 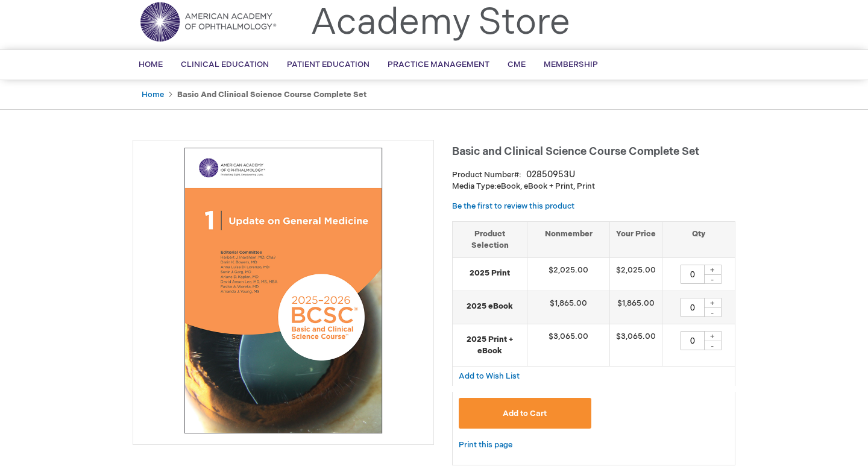 What do you see at coordinates (568, 239) in the screenshot?
I see `th: Nonmember` at bounding box center [568, 239].